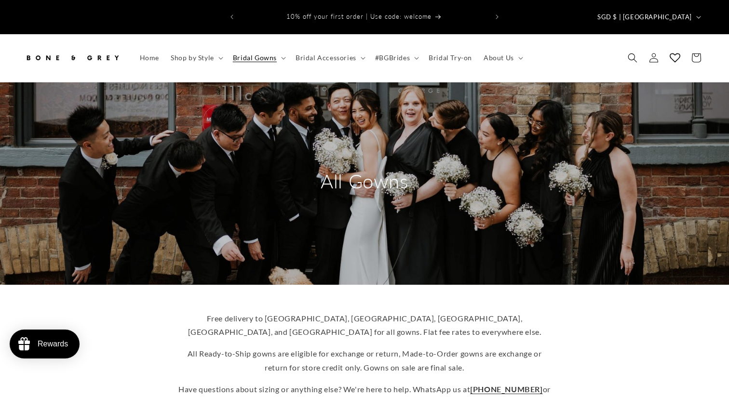 The image size is (729, 397). I want to click on h2: All Gowns, so click(365, 181).